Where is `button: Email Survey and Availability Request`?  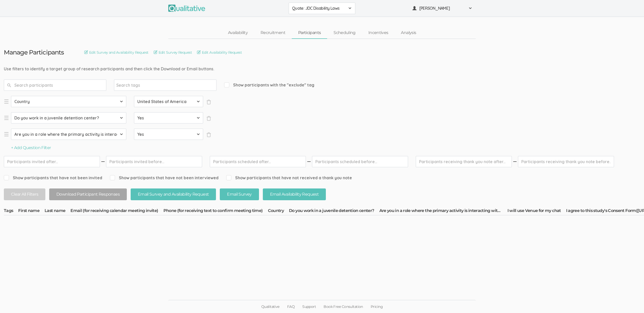 button: Email Survey and Availability Request is located at coordinates (173, 194).